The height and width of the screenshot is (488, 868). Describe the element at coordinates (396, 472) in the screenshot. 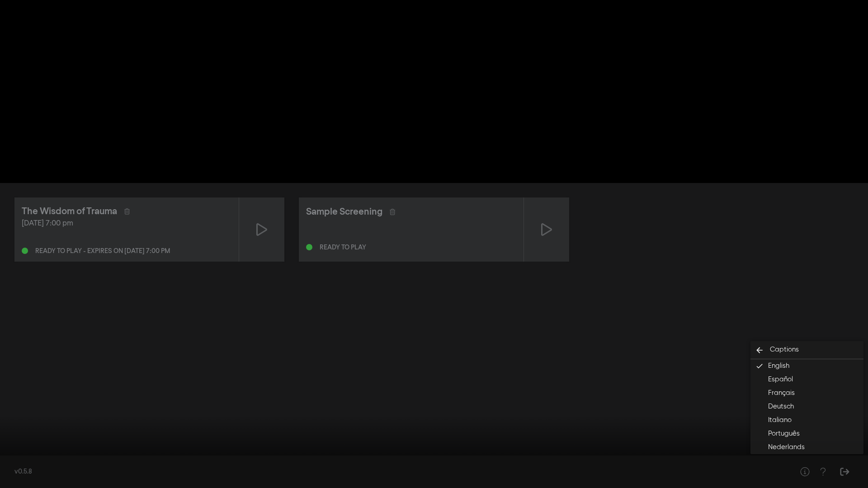

I see `div: v0.5.8` at that location.